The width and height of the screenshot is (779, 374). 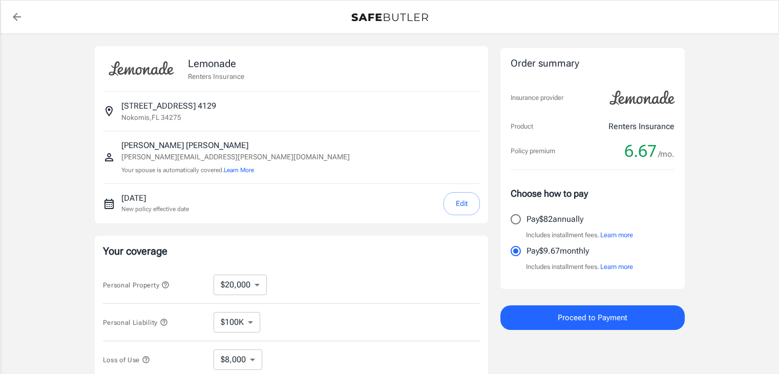 I want to click on p: Pay $82 annually, so click(x=555, y=219).